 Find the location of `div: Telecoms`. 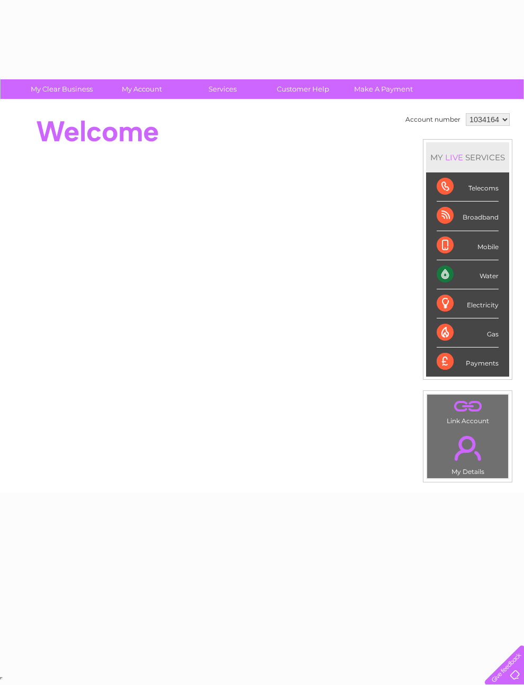

div: Telecoms is located at coordinates (467, 187).